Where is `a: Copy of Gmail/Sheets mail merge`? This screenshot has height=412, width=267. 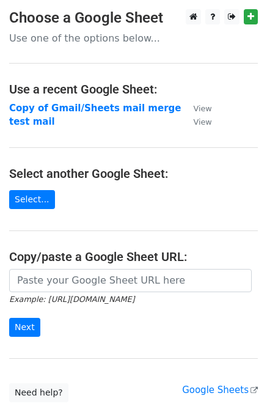 a: Copy of Gmail/Sheets mail merge is located at coordinates (95, 108).